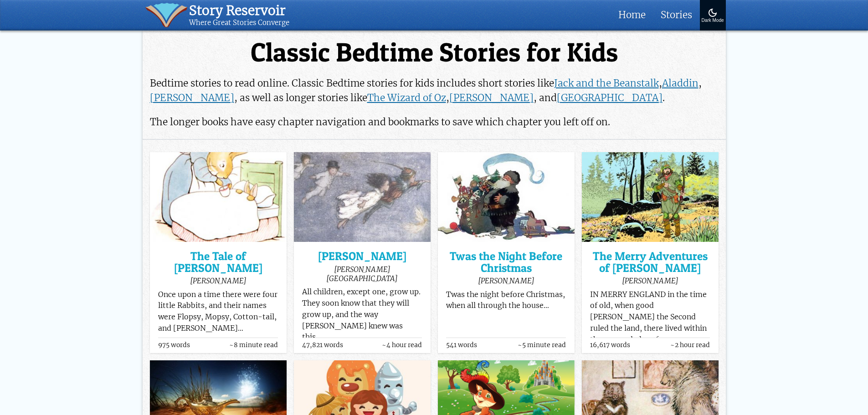 The height and width of the screenshot is (415, 868). I want to click on h3: Twas the Night Before Christmas, so click(505, 262).